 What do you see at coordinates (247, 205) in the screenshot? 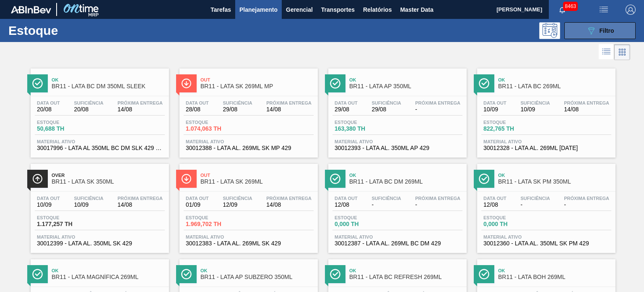
I see `a: ÍconeOutBR11 - LATA SK 269MLData out01/09Suficiência12/09Próxima Entrega14/08Estoque1.969,702 THM...` at bounding box center [247, 205].